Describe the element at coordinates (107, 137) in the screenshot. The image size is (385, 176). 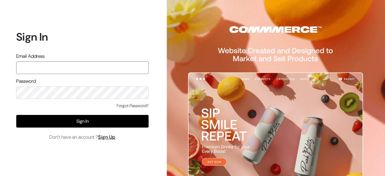
I see `a: Sign Up` at that location.